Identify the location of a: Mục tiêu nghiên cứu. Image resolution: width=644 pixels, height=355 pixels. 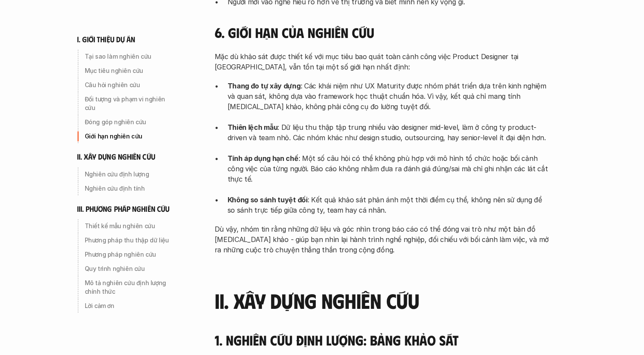
(129, 70).